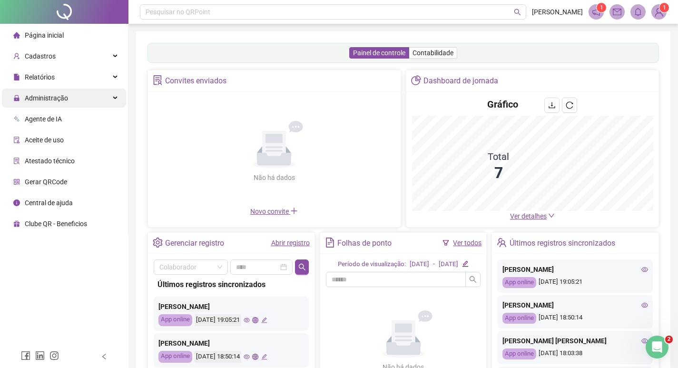 This screenshot has width=678, height=368. What do you see at coordinates (532, 216) in the screenshot?
I see `a: Ver detalhes down` at bounding box center [532, 216].